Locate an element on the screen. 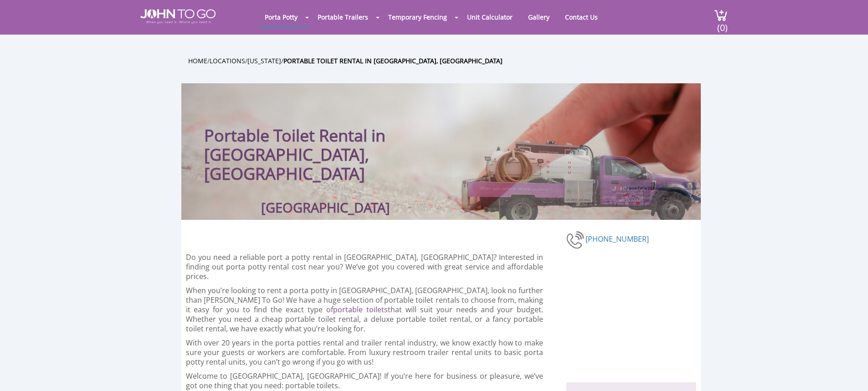 This screenshot has width=868, height=391. a: Home is located at coordinates (198, 61).